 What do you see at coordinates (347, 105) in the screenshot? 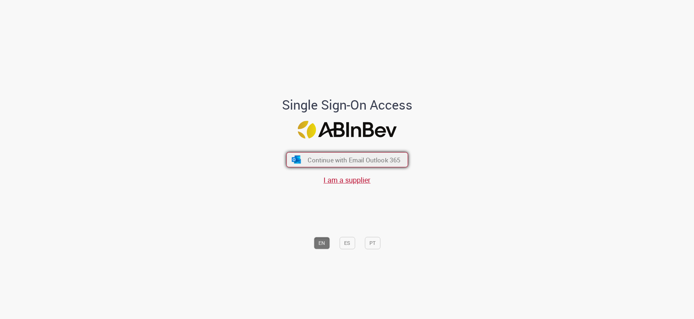
I see `h1: Single Sign-On Access` at bounding box center [347, 105].